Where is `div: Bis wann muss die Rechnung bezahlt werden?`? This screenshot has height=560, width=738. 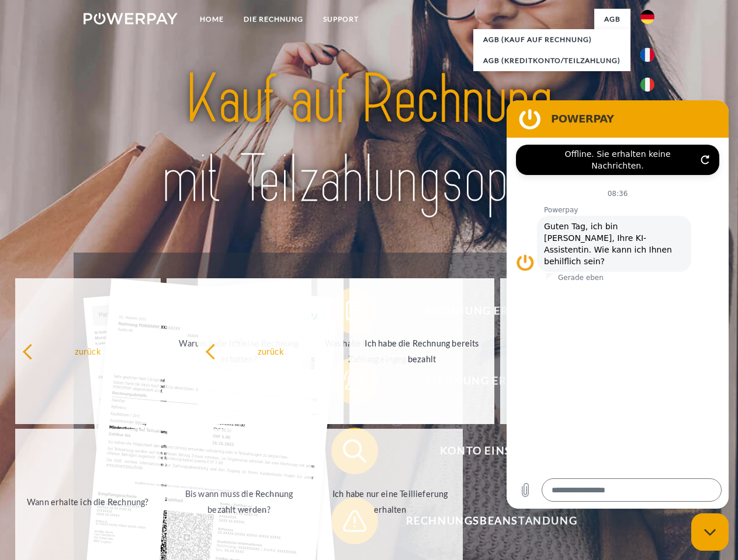 div: Bis wann muss die Rechnung bezahlt werden? is located at coordinates (239, 502).